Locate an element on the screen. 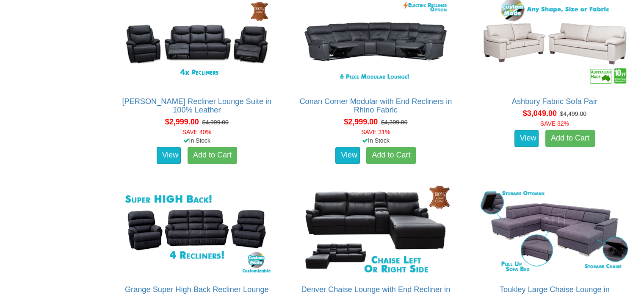  img: Toukley Large Chaise Lounge in Fabric is located at coordinates (555, 230).